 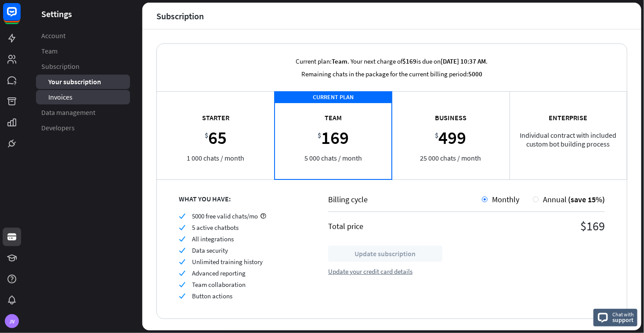 I want to click on span: Subscription, so click(x=60, y=66).